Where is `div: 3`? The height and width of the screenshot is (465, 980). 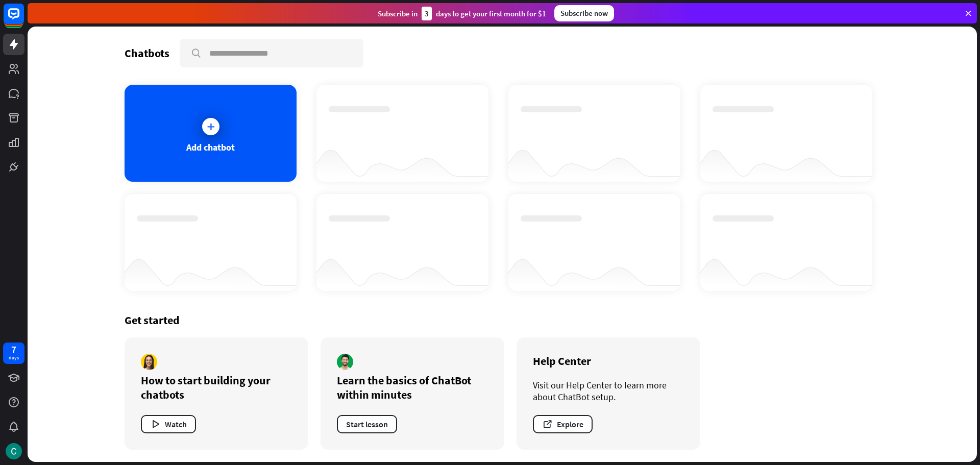
div: 3 is located at coordinates (427, 13).